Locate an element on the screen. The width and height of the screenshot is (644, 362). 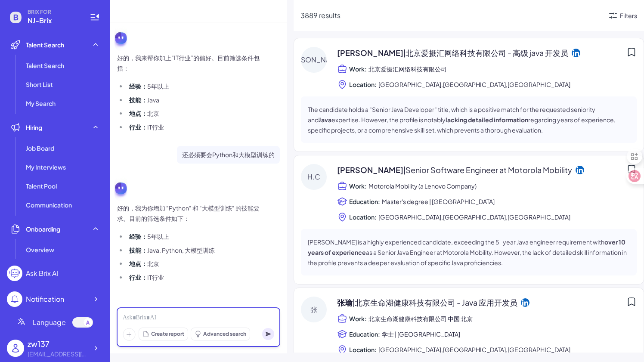
span: Job Board is located at coordinates (40, 148).